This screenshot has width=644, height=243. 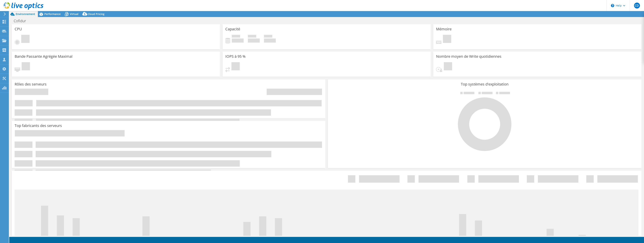 What do you see at coordinates (444, 29) in the screenshot?
I see `h3: Mémoire` at bounding box center [444, 29].